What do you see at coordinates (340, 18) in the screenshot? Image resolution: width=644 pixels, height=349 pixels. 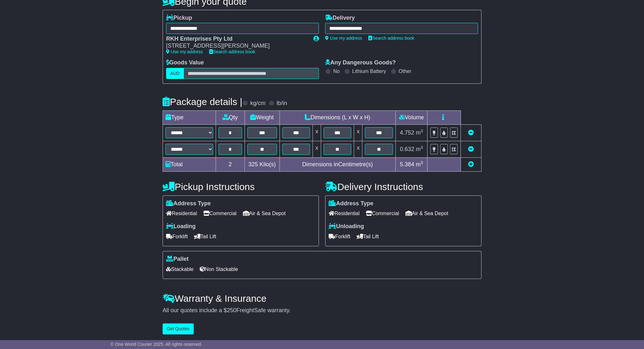 I see `label: Delivery` at bounding box center [340, 18].